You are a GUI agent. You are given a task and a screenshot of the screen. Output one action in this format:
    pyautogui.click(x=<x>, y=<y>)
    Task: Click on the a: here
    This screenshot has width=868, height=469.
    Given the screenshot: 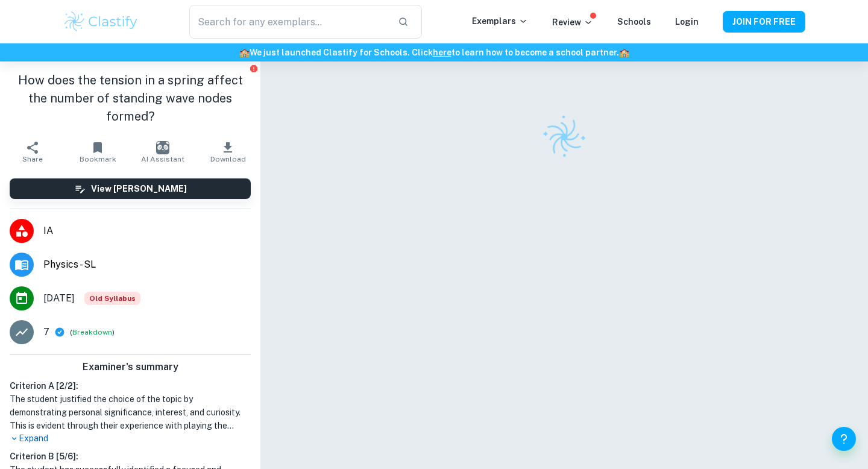 What is the action you would take?
    pyautogui.click(x=442, y=52)
    